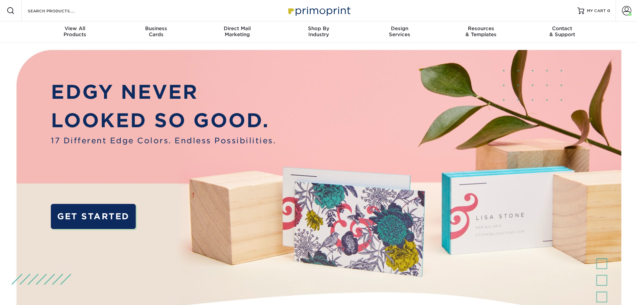 This screenshot has height=305, width=637. What do you see at coordinates (481, 28) in the screenshot?
I see `span: Resources` at bounding box center [481, 28].